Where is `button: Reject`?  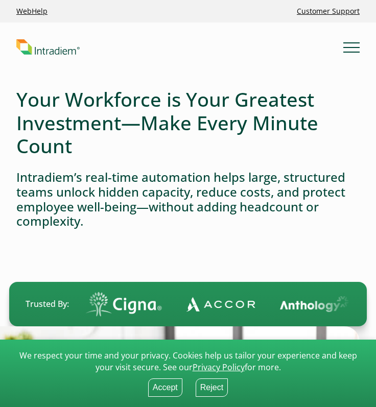 button: Reject is located at coordinates (211, 387).